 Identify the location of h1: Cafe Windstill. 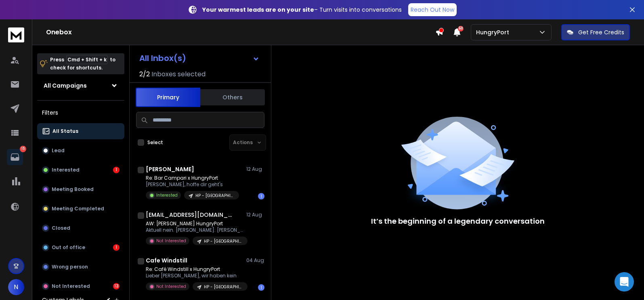
(167, 260).